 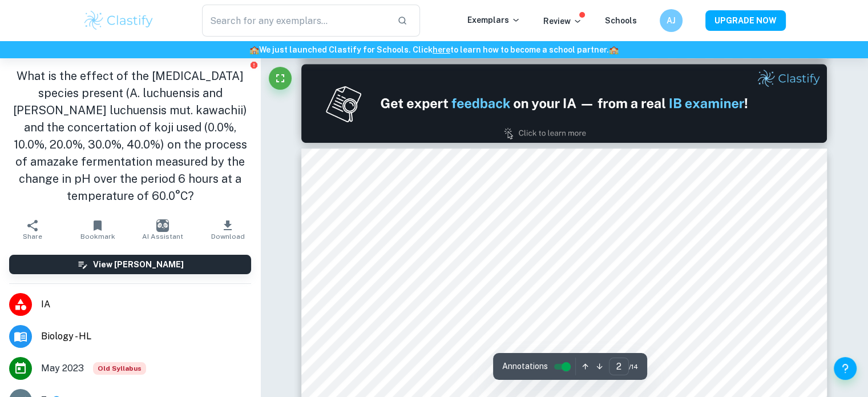 What do you see at coordinates (562, 21) in the screenshot?
I see `p: Review` at bounding box center [562, 21].